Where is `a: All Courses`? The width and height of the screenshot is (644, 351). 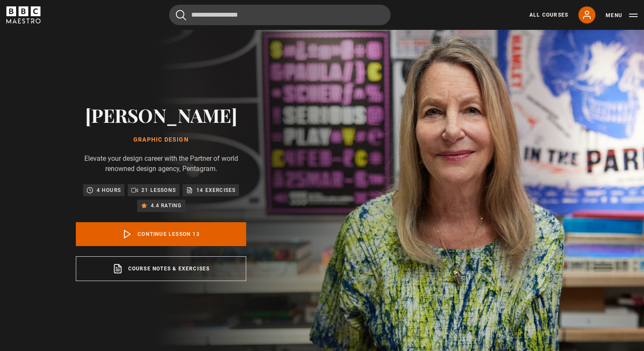
a: All Courses is located at coordinates (549, 15).